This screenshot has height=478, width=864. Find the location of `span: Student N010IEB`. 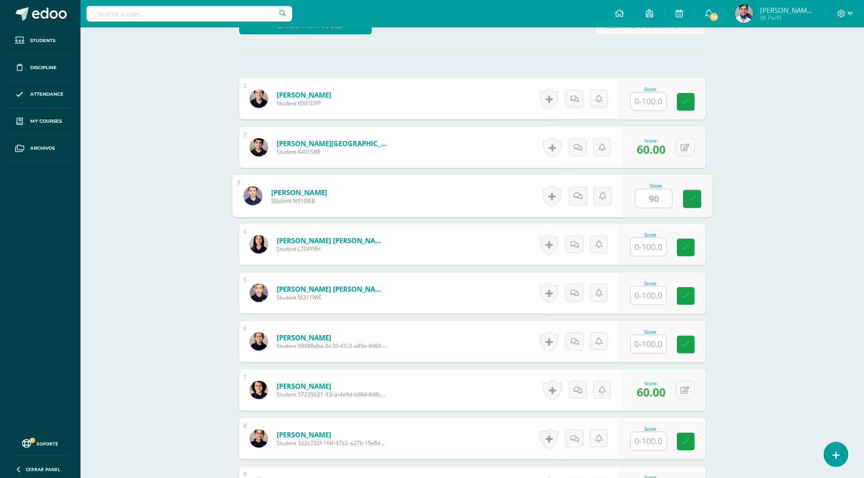

span: Student N010IEB is located at coordinates (299, 201).